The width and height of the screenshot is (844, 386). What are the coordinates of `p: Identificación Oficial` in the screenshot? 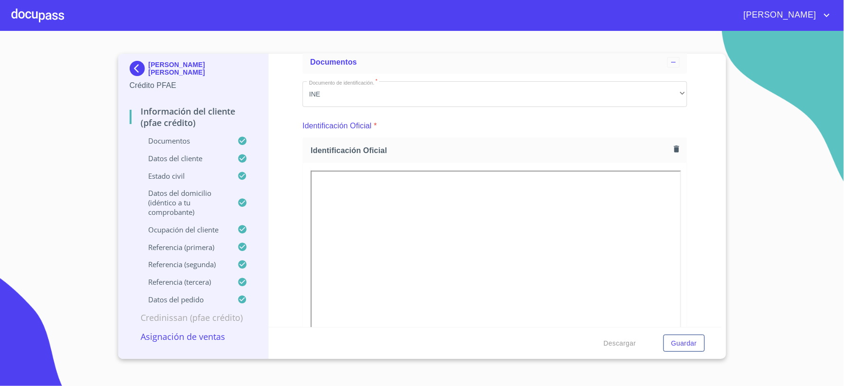 It's located at (337, 126).